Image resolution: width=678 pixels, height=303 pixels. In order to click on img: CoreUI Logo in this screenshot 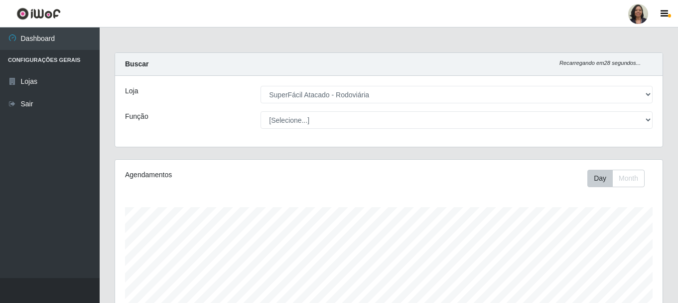, I will do `click(38, 13)`.